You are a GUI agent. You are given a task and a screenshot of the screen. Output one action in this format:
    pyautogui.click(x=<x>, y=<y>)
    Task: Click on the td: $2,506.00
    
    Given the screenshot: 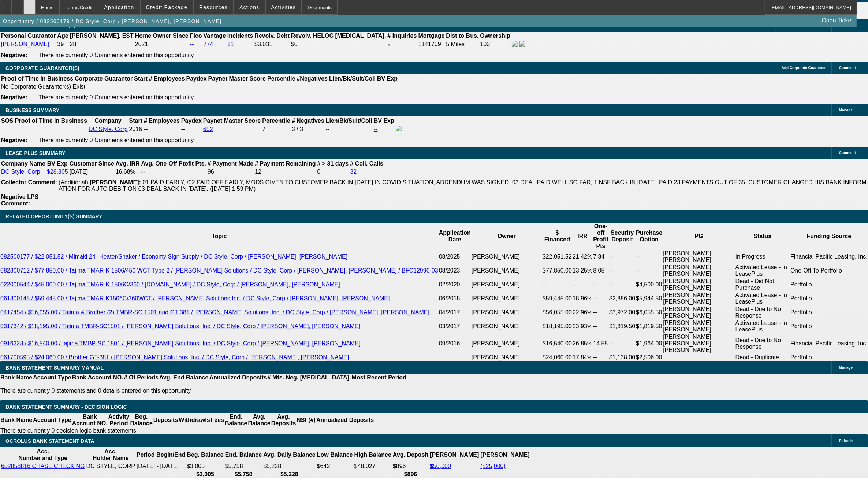 What is the action you would take?
    pyautogui.click(x=650, y=357)
    